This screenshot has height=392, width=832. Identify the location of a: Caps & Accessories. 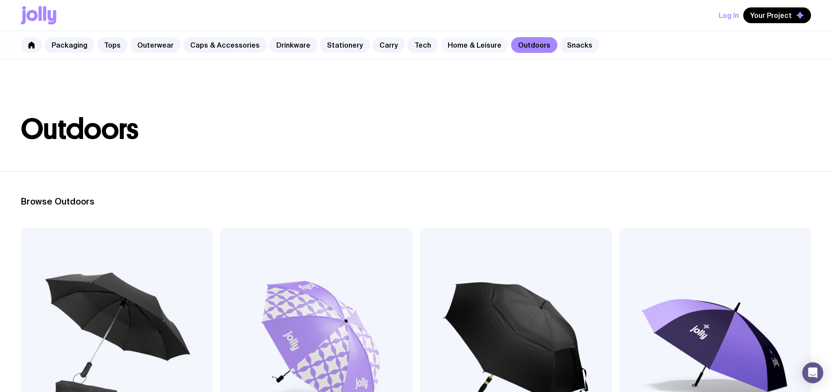
(225, 45).